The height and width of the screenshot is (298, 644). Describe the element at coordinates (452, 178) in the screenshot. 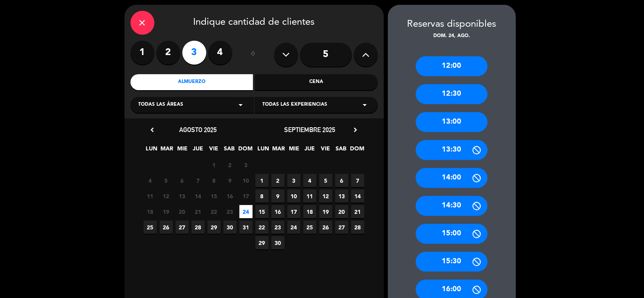

I see `div: 14:00` at that location.